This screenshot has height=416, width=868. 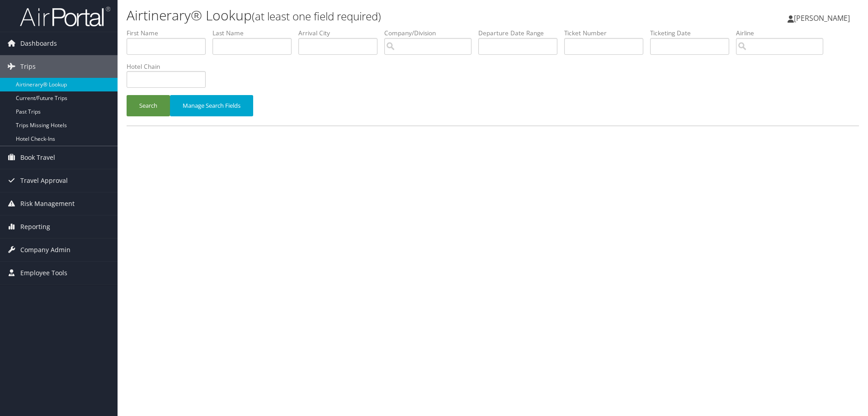 I want to click on label: First Name, so click(x=169, y=33).